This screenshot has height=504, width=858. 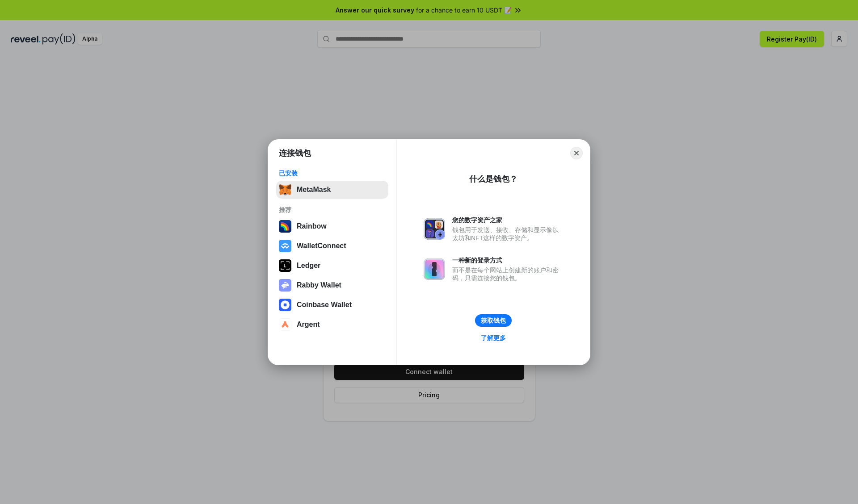 I want to click on div: 推荐, so click(x=332, y=210).